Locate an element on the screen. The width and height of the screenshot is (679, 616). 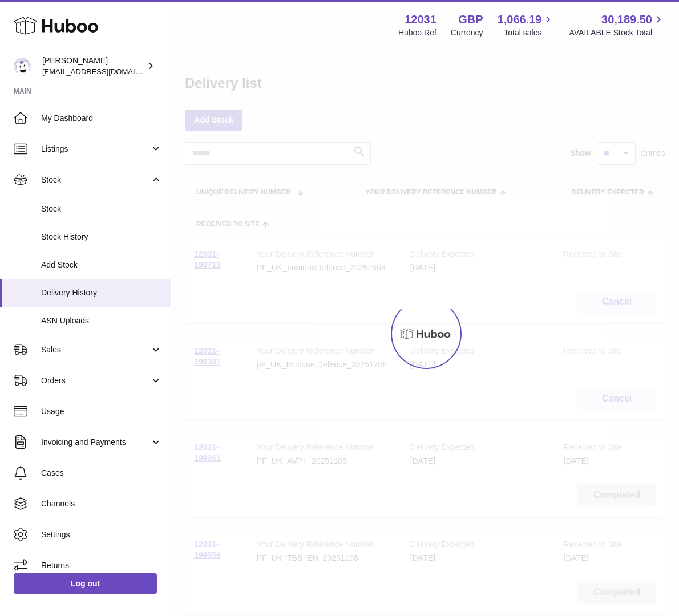
span: Cases is located at coordinates (102, 473).